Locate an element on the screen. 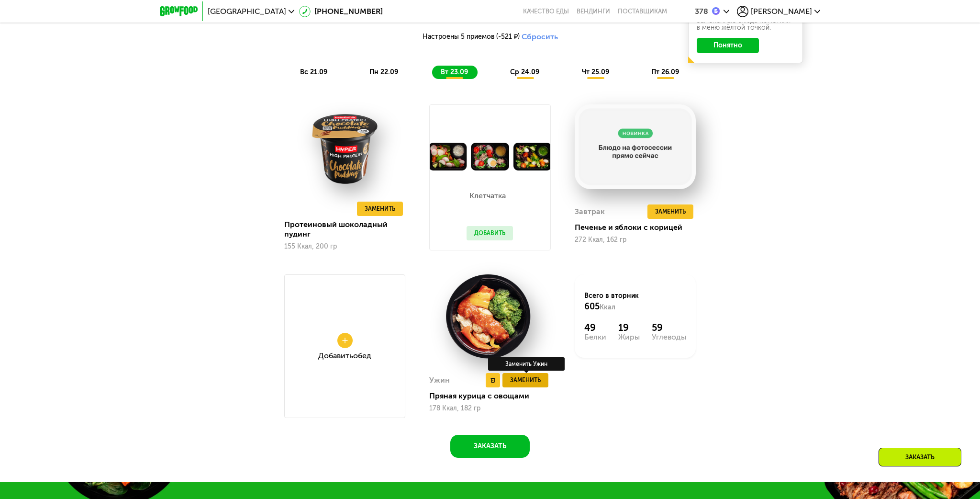 This screenshot has height=499, width=980. div: Всего в вторник is located at coordinates (635, 301).